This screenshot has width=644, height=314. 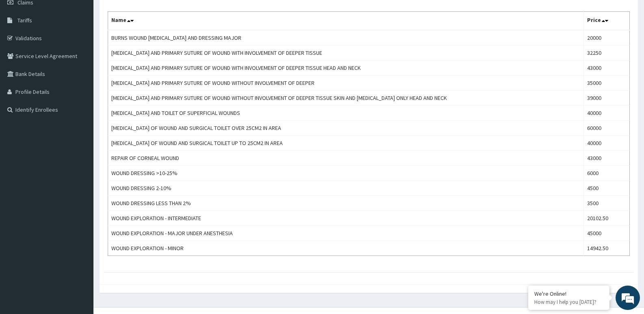 What do you see at coordinates (346, 173) in the screenshot?
I see `td: WOUND DRESSING >10-25%` at bounding box center [346, 173].